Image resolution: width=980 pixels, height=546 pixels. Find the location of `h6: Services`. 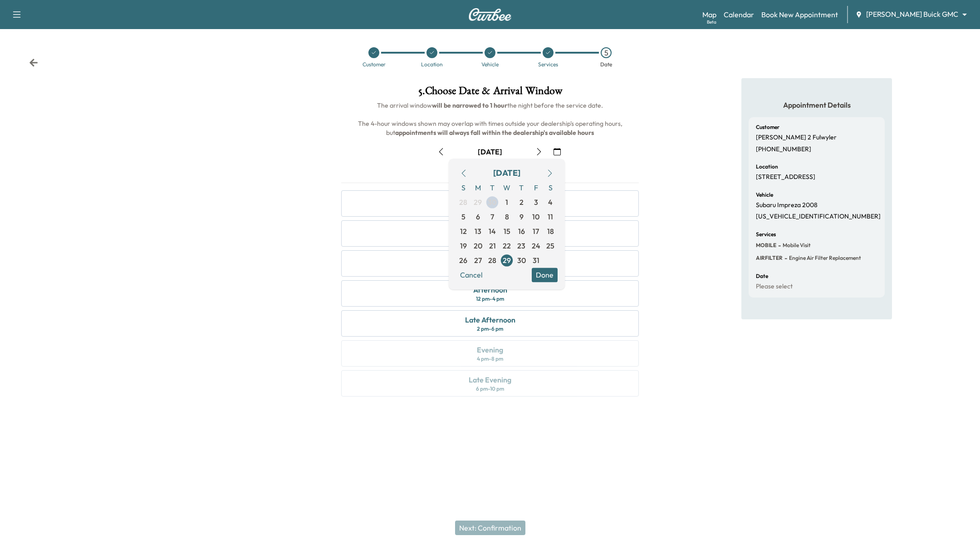

h6: Services is located at coordinates (766, 234).